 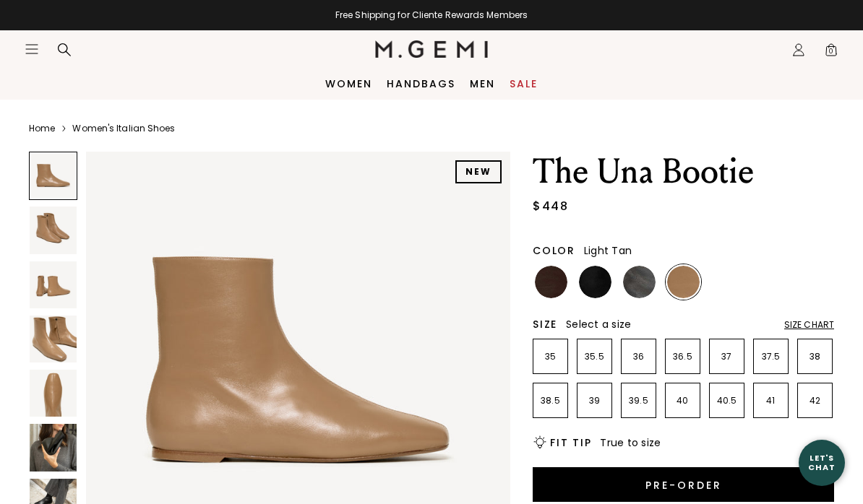 What do you see at coordinates (683, 282) in the screenshot?
I see `img: Light Tan` at bounding box center [683, 282].